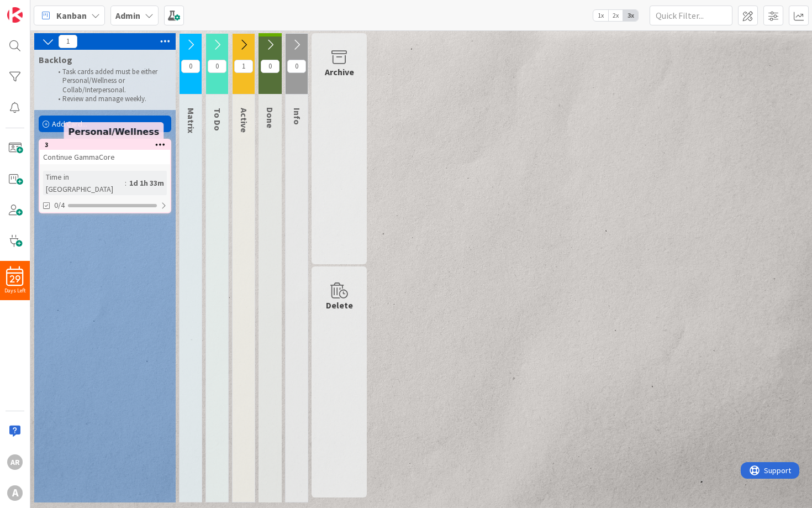 Image resolution: width=812 pixels, height=508 pixels. What do you see at coordinates (217, 119) in the screenshot?
I see `span: To Do` at bounding box center [217, 119].